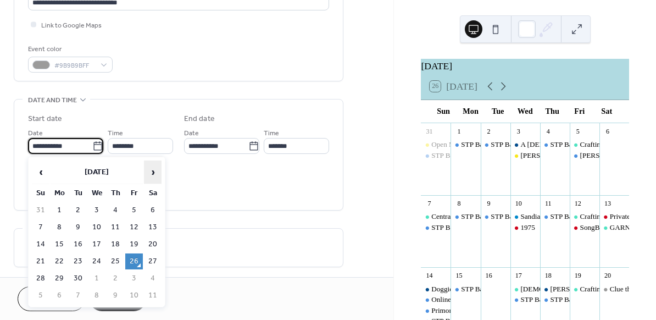 The height and width of the screenshot is (320, 656). Describe the element at coordinates (153, 193) in the screenshot. I see `th: Sa` at that location.